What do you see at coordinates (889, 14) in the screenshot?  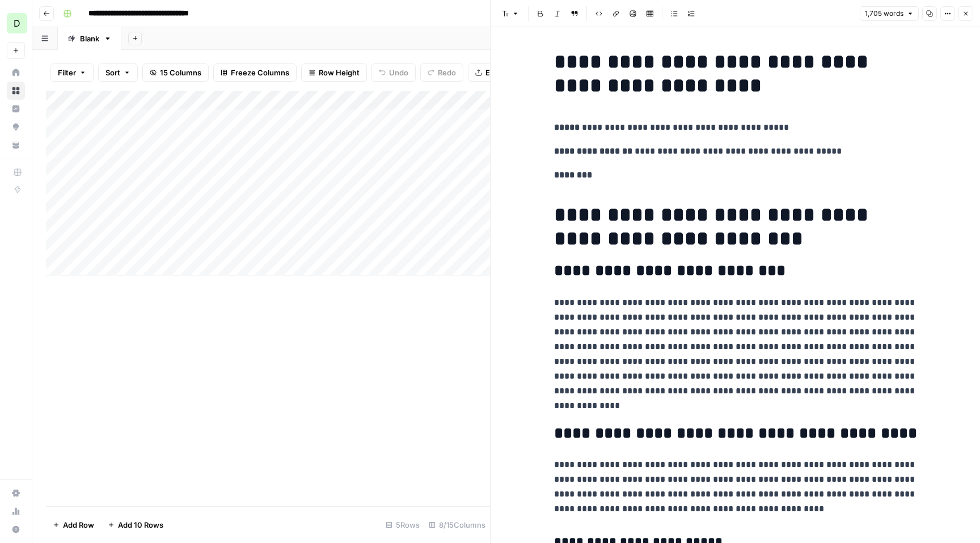 I see `button: 1,705 words` at bounding box center [889, 14].